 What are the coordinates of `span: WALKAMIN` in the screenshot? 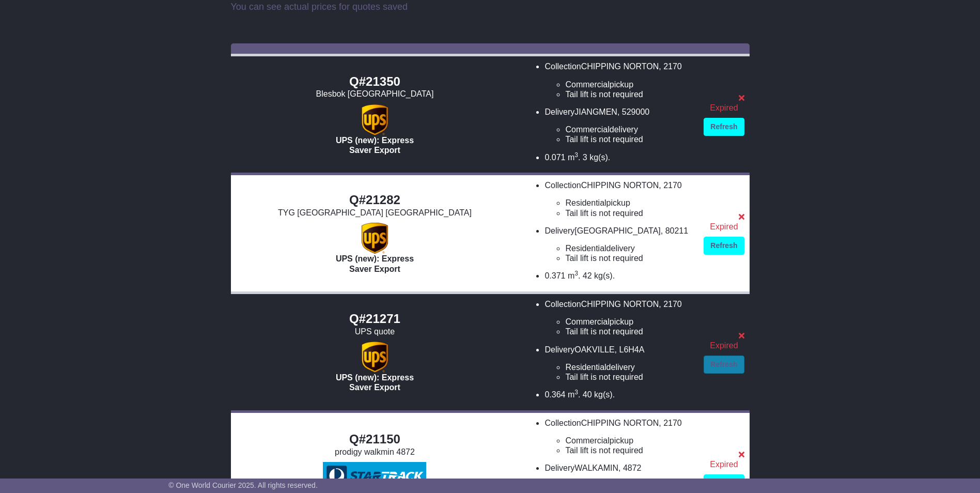 It's located at (596, 468).